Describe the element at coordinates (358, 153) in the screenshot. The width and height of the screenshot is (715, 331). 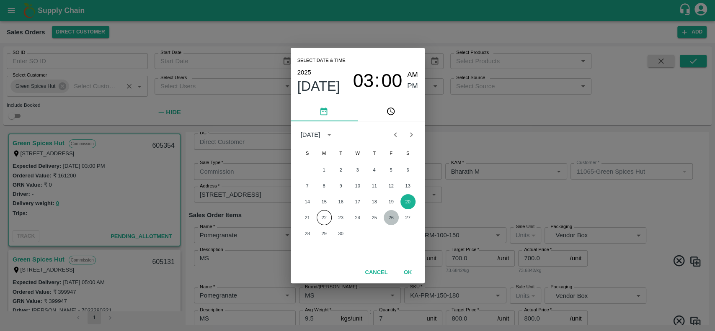
I see `span: Wednesday` at that location.